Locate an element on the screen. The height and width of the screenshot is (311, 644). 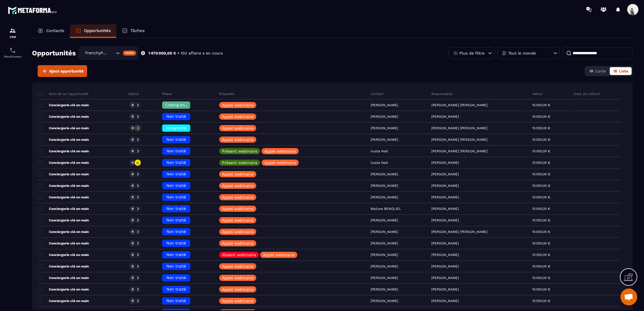
p: Opportunités is located at coordinates (98, 30).